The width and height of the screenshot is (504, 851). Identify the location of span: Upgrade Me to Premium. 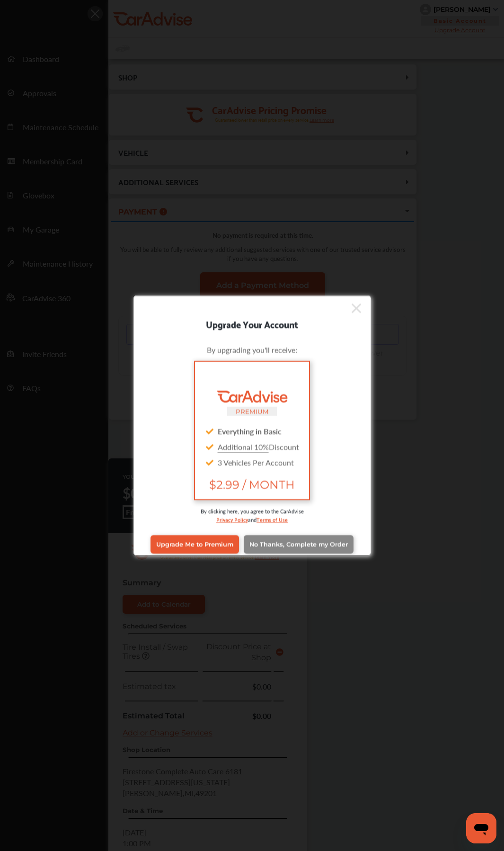
(195, 544).